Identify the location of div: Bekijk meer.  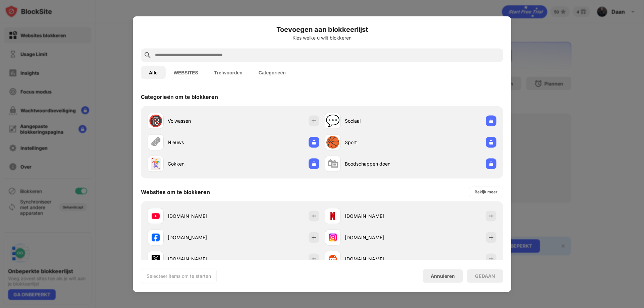
(486, 192).